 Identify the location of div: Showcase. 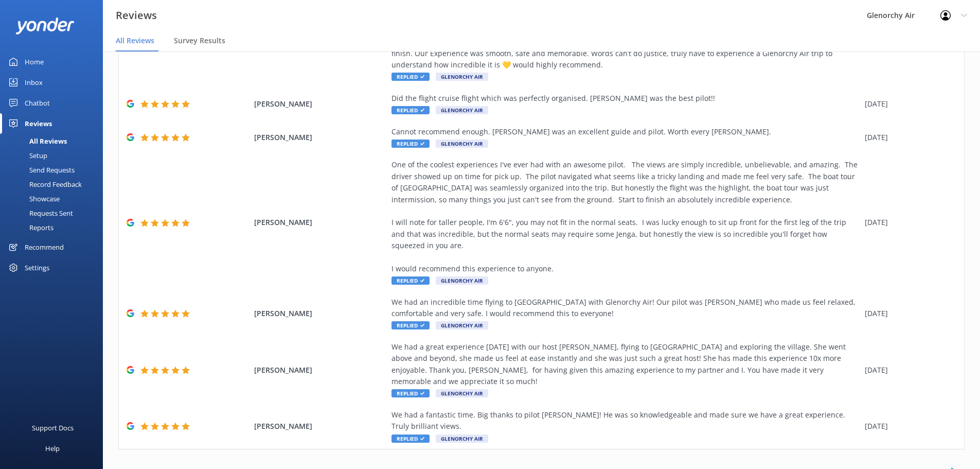
(33, 198).